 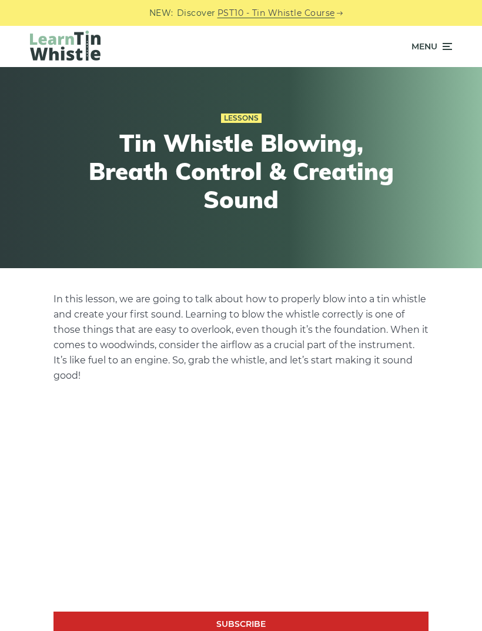 What do you see at coordinates (241, 118) in the screenshot?
I see `a: Lessons` at bounding box center [241, 118].